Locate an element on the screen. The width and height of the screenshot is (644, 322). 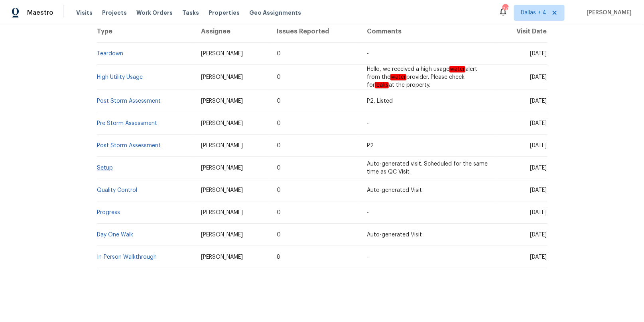
span: Tasks is located at coordinates (191, 13).